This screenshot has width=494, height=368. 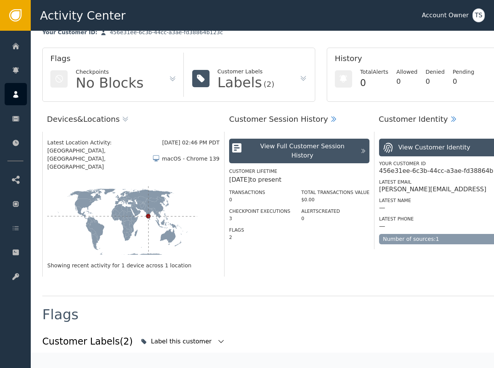 What do you see at coordinates (110, 72) in the screenshot?
I see `div: Checkpoints` at bounding box center [110, 72].